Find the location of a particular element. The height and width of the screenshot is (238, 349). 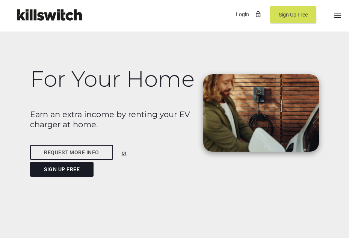

b: Earn an extra income by renting your EV charger at home. is located at coordinates (110, 119).